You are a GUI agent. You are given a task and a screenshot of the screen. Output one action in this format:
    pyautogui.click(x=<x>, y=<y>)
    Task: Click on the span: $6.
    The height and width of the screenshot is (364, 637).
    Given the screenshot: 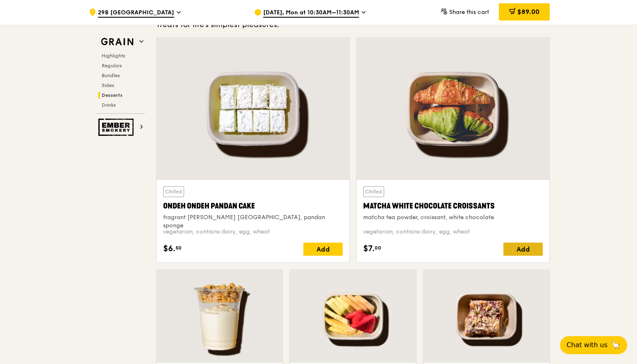 What is the action you would take?
    pyautogui.click(x=169, y=249)
    